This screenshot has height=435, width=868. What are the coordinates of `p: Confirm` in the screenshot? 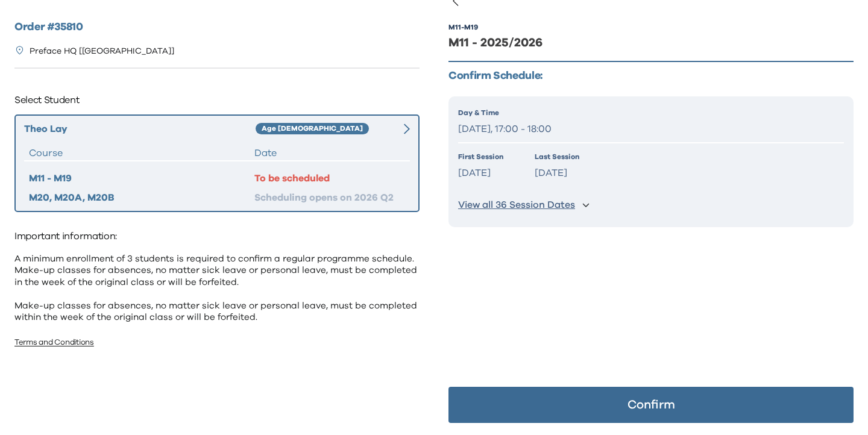 It's located at (651, 405).